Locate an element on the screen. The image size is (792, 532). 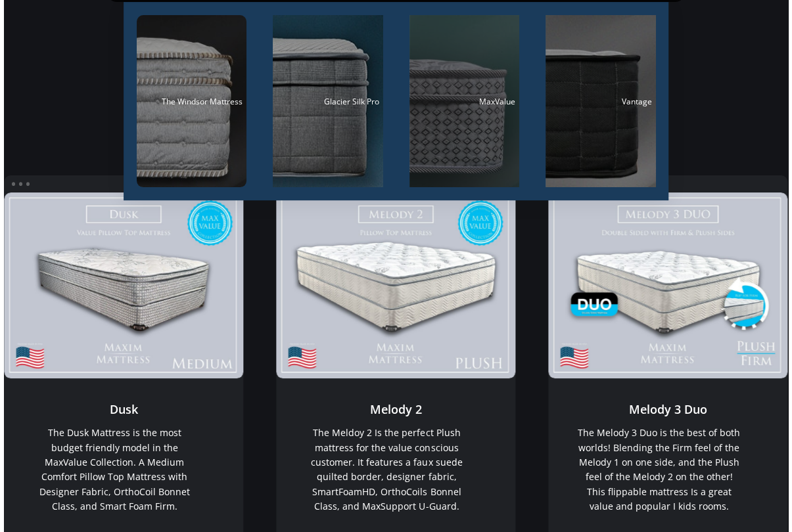
span: The Windsor Mattress is located at coordinates (202, 101).